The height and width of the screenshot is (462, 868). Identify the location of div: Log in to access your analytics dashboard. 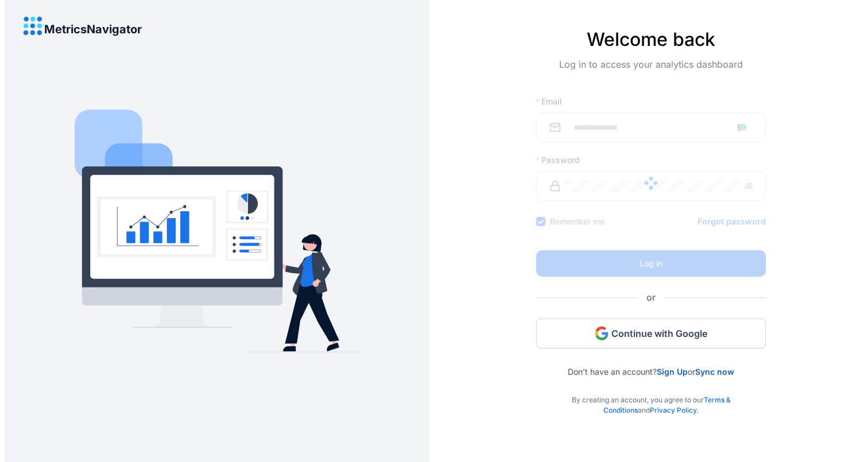
(651, 73).